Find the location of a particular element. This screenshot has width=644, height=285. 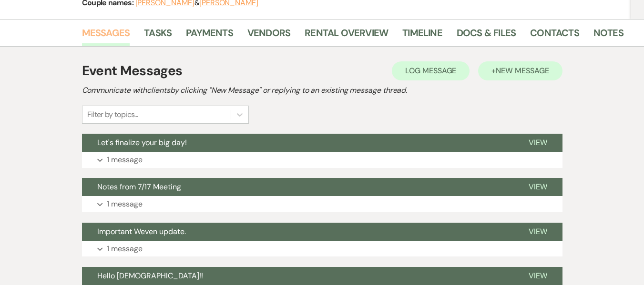

button: Important Weven update. is located at coordinates (298, 232).